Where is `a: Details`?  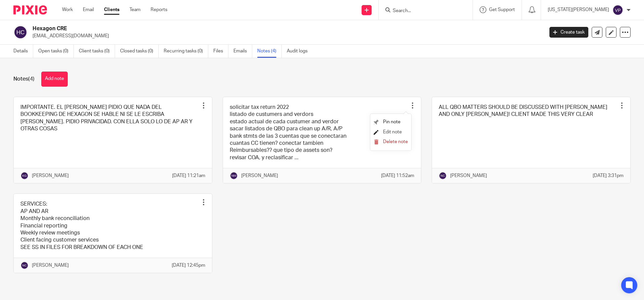 a: Details is located at coordinates (23, 51).